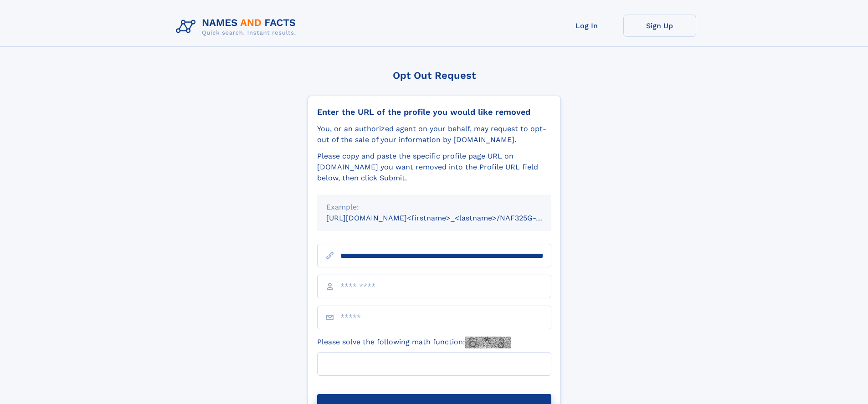 This screenshot has width=868, height=404. Describe the element at coordinates (660, 25) in the screenshot. I see `a: Sign Up` at that location.